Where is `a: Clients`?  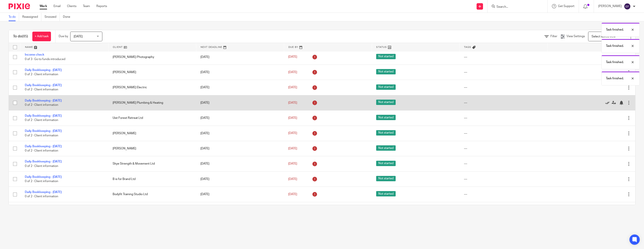 a: Clients is located at coordinates (72, 6).